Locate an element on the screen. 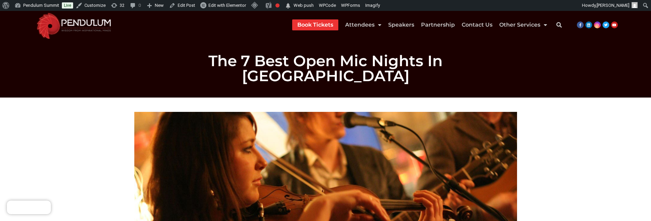 The height and width of the screenshot is (221, 651). a: Attendees is located at coordinates (363, 25).